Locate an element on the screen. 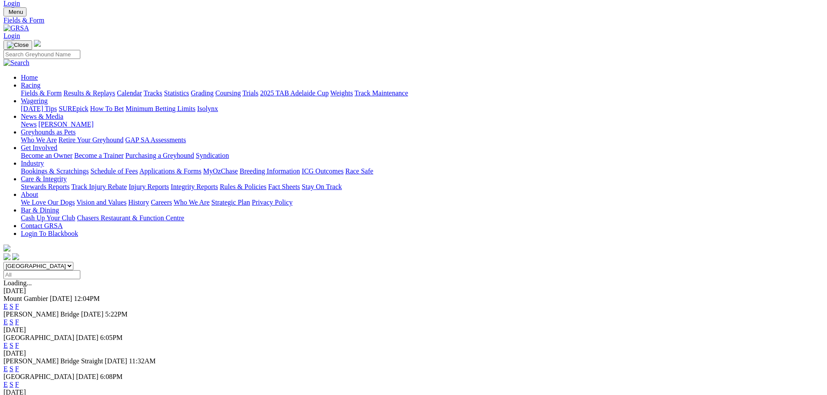  a: Login To Blackbook is located at coordinates (49, 233).